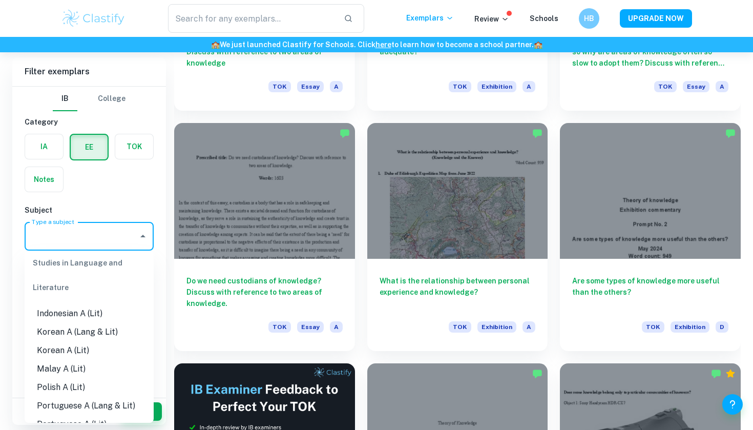  I want to click on button: Help and Feedback, so click(733, 404).